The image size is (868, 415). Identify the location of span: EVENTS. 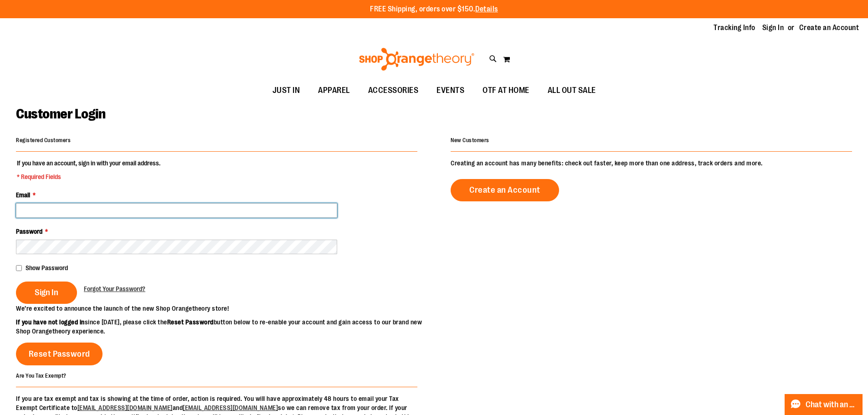
(450, 90).